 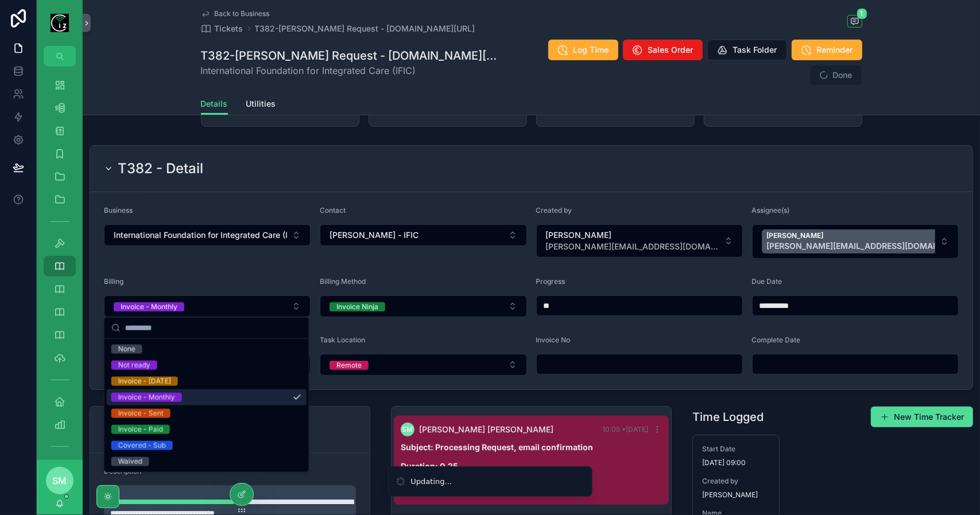 I want to click on button: Unselect 8, so click(x=865, y=242).